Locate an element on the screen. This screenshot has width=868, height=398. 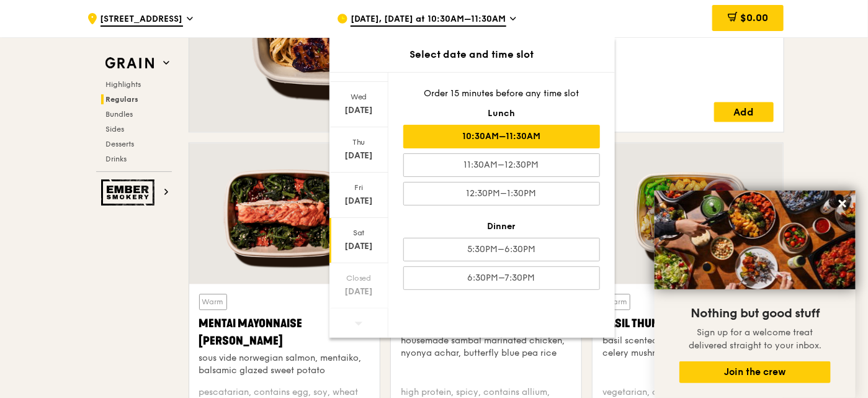
div: Closed is located at coordinates (358, 278).